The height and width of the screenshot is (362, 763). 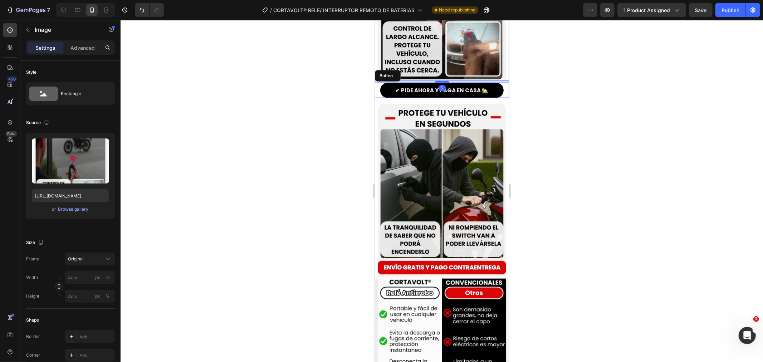 I want to click on input: https://example.com/image.jpg, so click(x=70, y=196).